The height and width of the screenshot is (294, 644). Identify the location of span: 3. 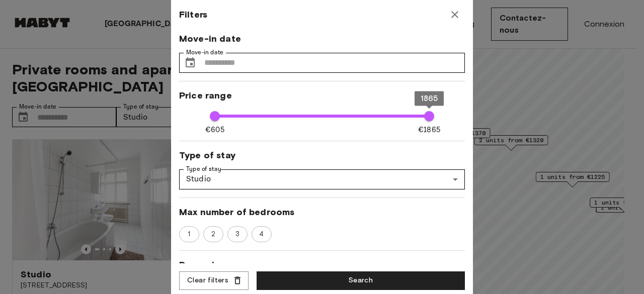
(237, 234).